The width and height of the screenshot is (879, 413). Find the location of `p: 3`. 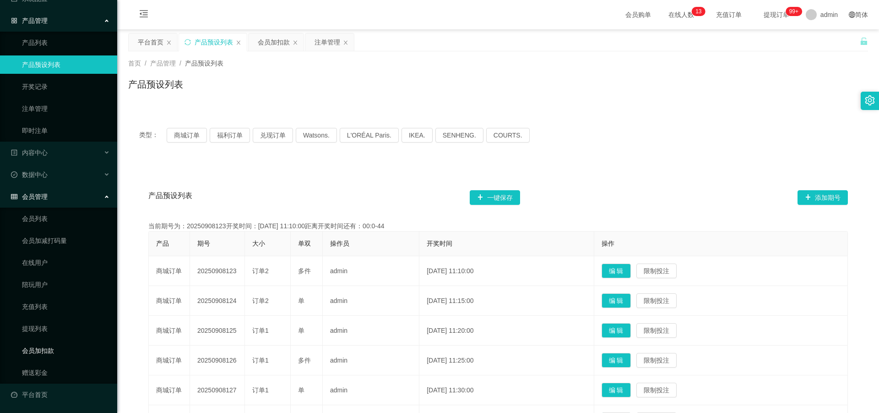

p: 3 is located at coordinates (700, 11).